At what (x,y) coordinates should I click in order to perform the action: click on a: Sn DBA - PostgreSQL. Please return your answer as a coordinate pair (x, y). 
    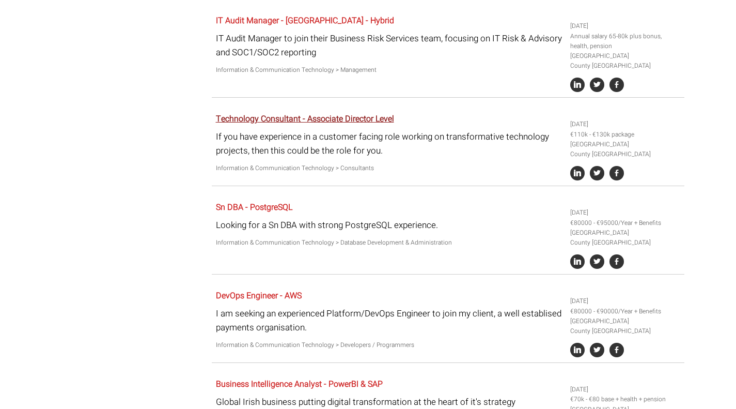
    Looking at the image, I should click on (254, 207).